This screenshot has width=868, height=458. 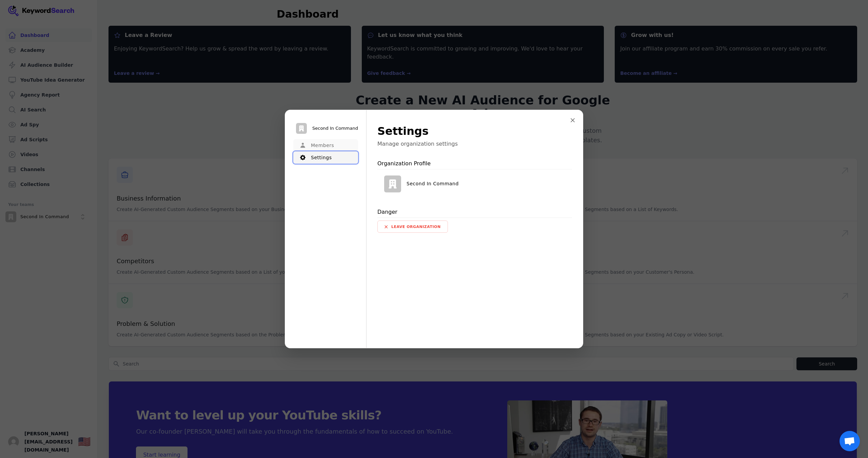 What do you see at coordinates (850, 442) in the screenshot?
I see `div: Open chat` at bounding box center [850, 442].